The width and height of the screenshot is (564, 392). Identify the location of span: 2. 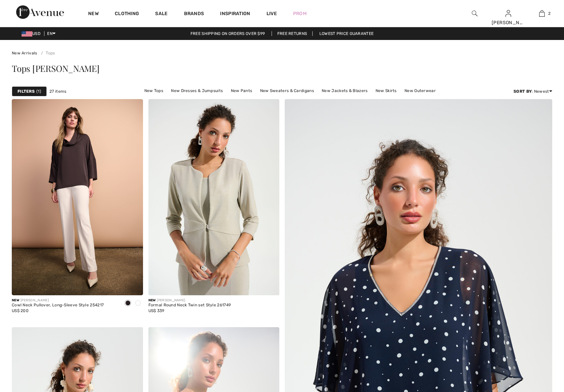
(549, 14).